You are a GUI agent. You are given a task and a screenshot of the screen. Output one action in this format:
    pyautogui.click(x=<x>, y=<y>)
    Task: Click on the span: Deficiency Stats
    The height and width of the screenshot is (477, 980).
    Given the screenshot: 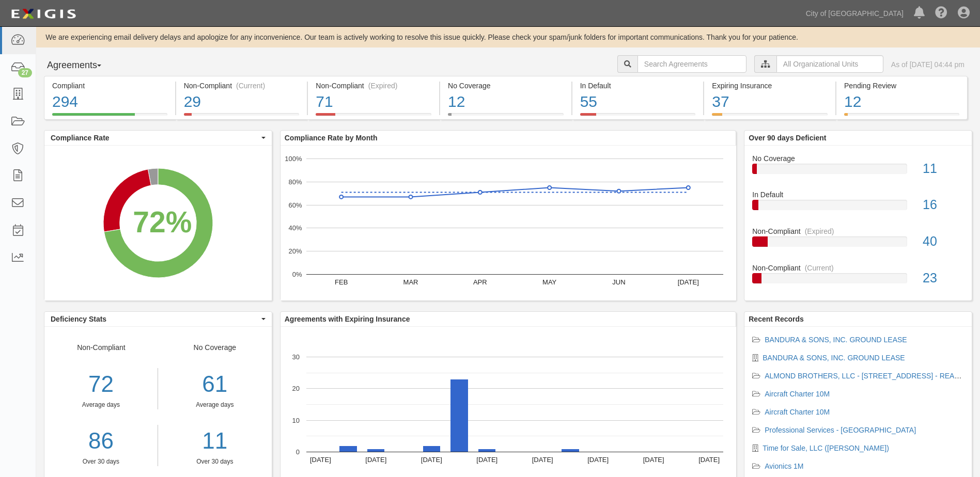 What is the action you would take?
    pyautogui.click(x=154, y=319)
    